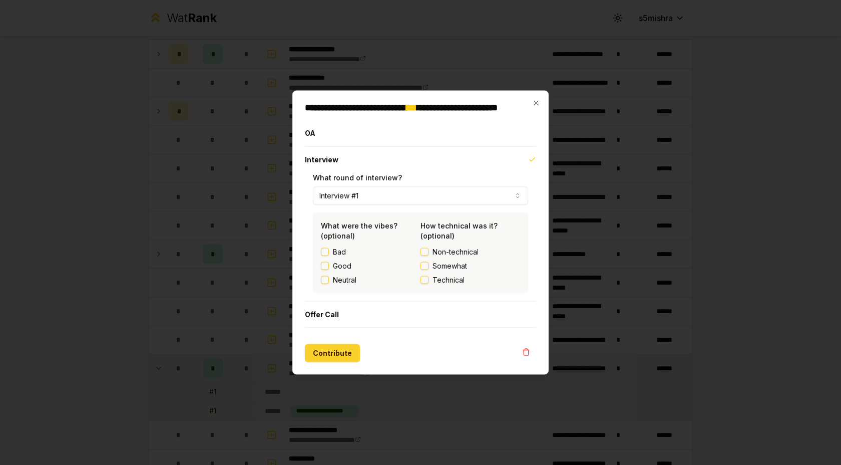 Image resolution: width=841 pixels, height=465 pixels. What do you see at coordinates (421, 315) in the screenshot?
I see `button: Offer Call` at bounding box center [421, 315].